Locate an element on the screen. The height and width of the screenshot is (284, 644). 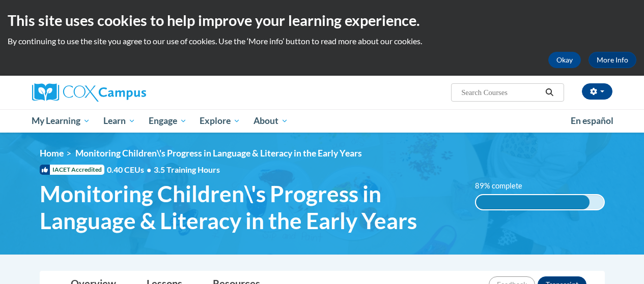
a: En español is located at coordinates (592, 121).